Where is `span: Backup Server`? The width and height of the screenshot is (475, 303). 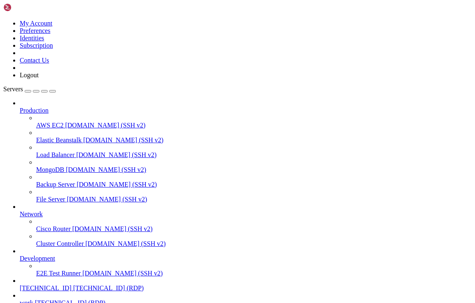
span: Backup Server is located at coordinates (55, 184).